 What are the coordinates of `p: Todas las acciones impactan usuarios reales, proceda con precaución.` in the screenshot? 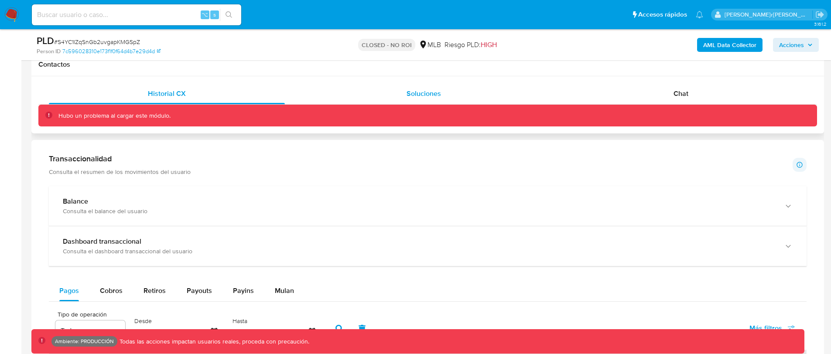 It's located at (213, 342).